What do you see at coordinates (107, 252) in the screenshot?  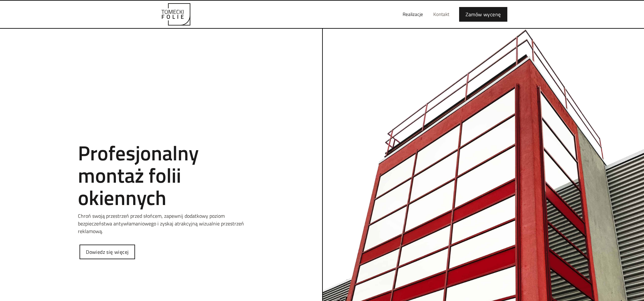 I see `a: Dowiedz się więcej` at bounding box center [107, 252].